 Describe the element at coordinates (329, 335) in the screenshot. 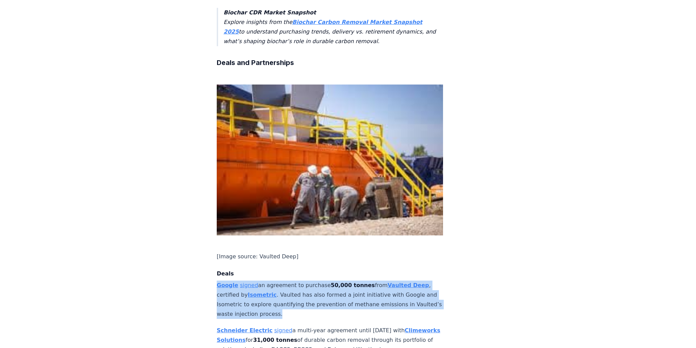

I see `strong: Climeworks Solutions` at that location.